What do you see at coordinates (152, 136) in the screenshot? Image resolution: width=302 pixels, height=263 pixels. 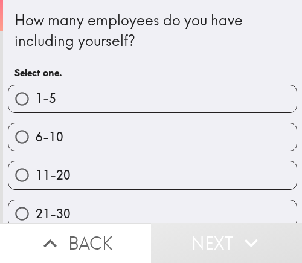 I see `button: 6-10` at bounding box center [152, 136].